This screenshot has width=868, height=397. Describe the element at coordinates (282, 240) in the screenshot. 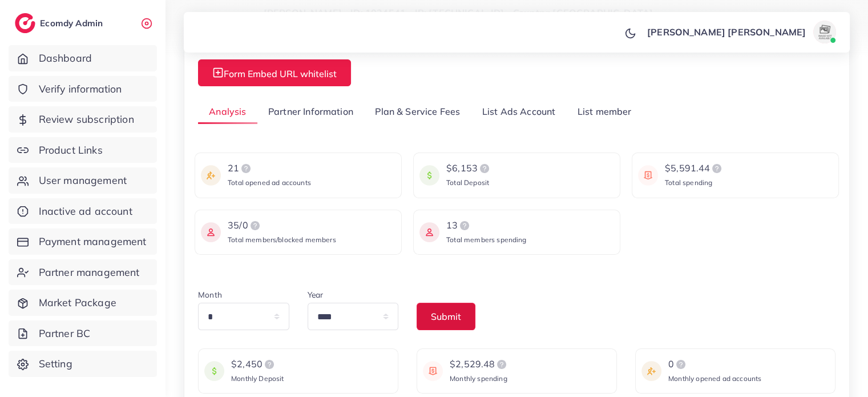

I see `span: Total members/blocked members` at that location.